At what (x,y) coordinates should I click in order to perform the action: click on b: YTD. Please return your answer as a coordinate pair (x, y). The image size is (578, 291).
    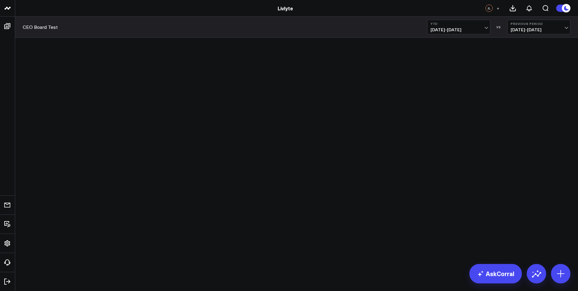
    Looking at the image, I should click on (459, 24).